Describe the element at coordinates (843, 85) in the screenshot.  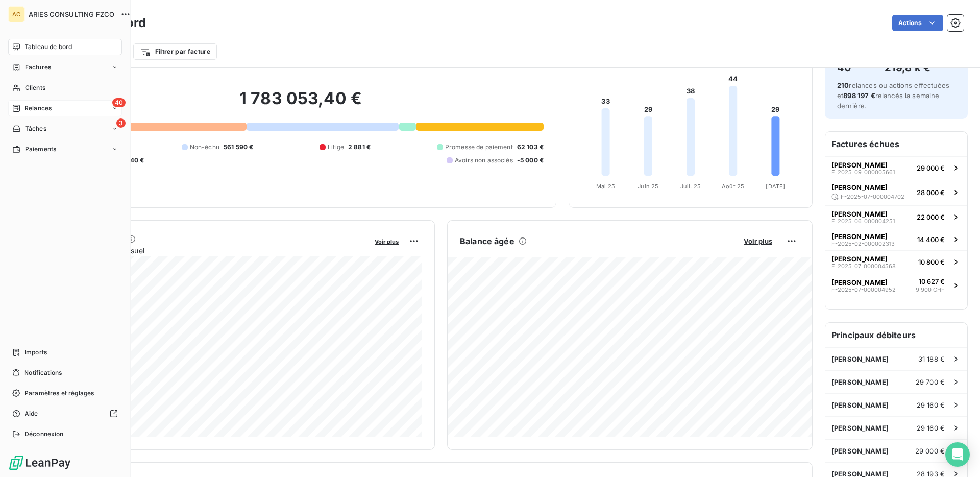
I see `span: 210` at that location.